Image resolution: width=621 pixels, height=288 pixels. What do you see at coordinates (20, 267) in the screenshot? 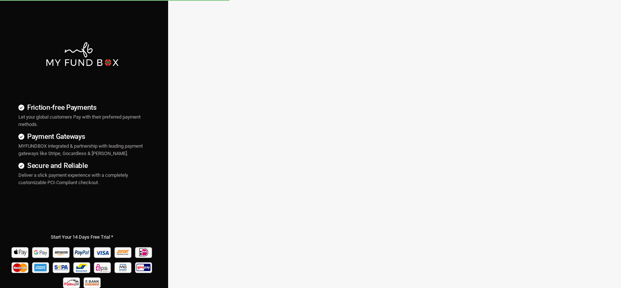
I see `img: Mastercard Pay` at bounding box center [20, 267].